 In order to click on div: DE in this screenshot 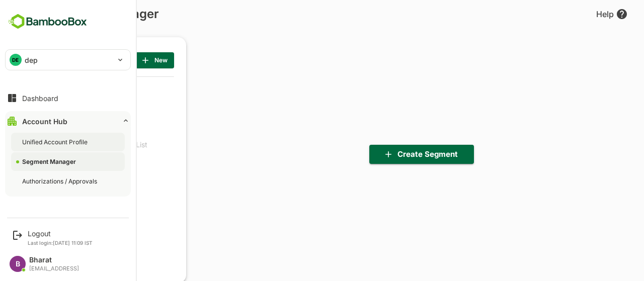, I will do `click(15, 60)`.